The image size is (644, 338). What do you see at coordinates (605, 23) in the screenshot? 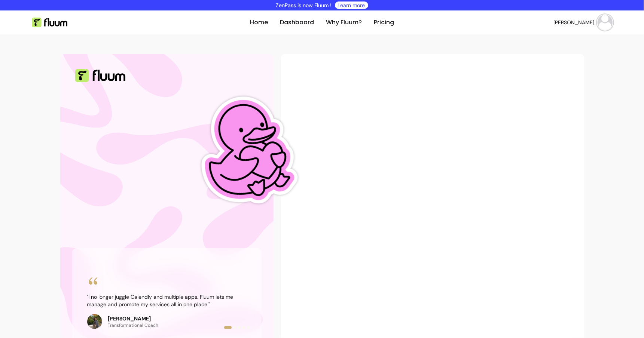
I see `img: avatar` at bounding box center [605, 23].